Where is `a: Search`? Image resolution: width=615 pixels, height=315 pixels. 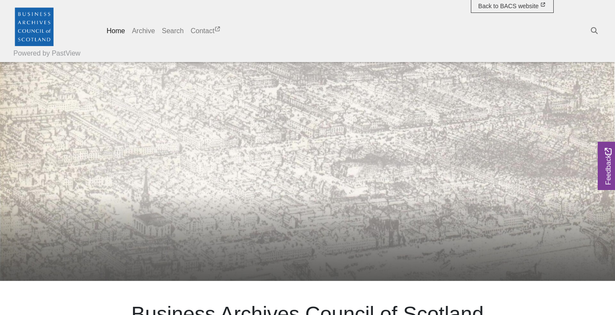 a: Search is located at coordinates (173, 31).